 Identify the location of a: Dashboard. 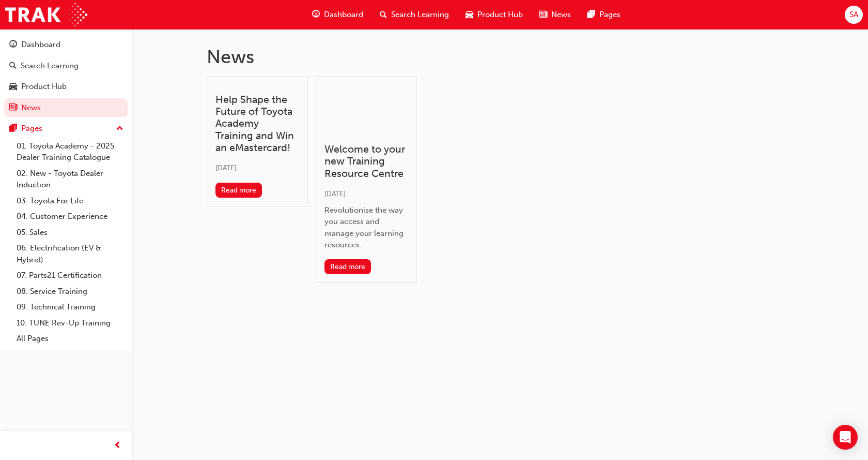
(66, 44).